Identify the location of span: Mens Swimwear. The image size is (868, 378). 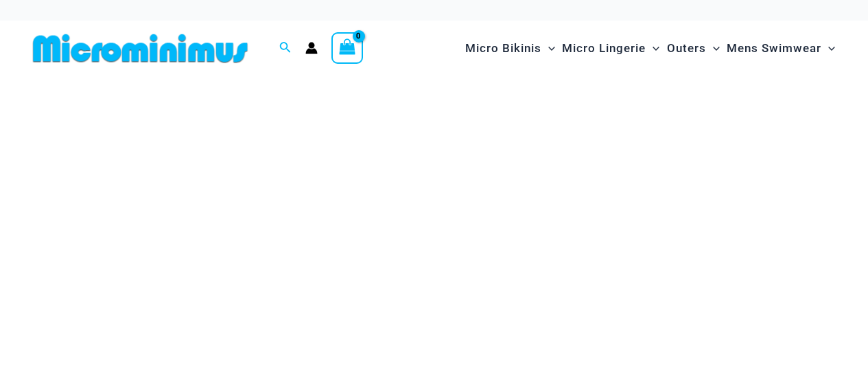
(774, 48).